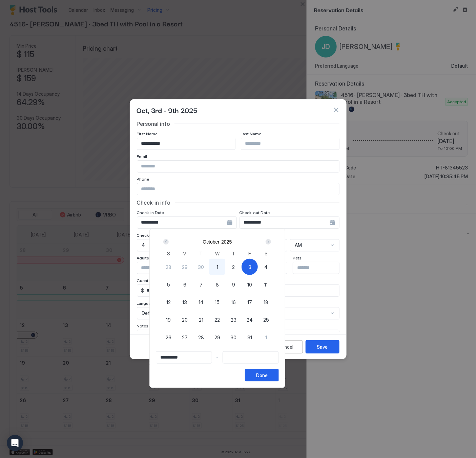 This screenshot has height=458, width=476. Describe the element at coordinates (266, 303) in the screenshot. I see `button: 18` at that location.